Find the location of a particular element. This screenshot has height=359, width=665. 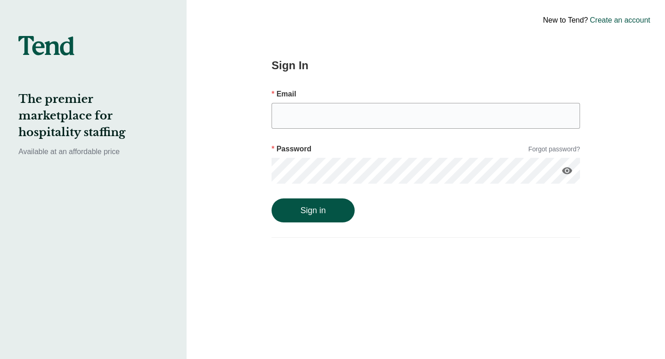

h2: Sign In is located at coordinates (426, 66).